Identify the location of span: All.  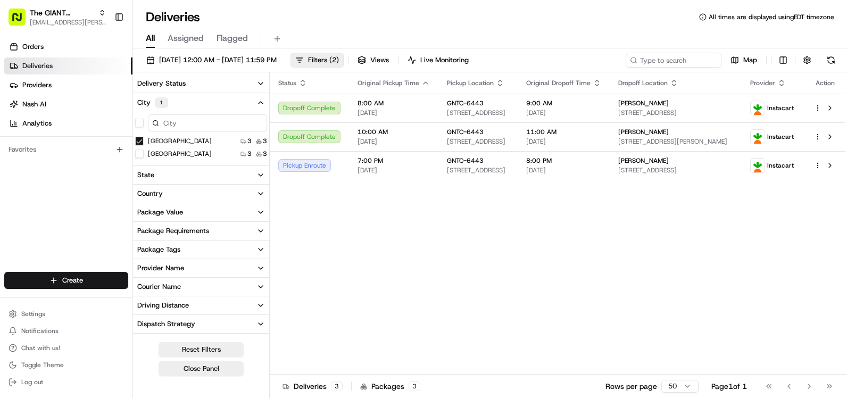
(150, 38).